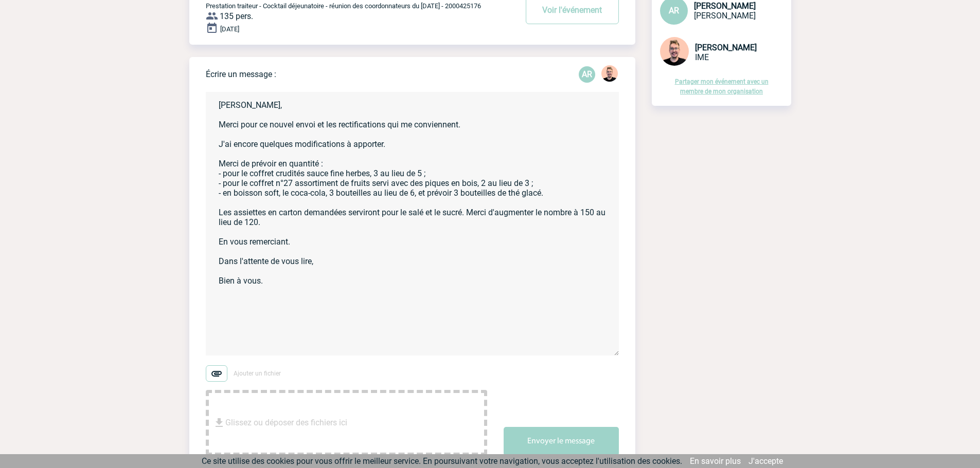 The height and width of the screenshot is (468, 980). Describe the element at coordinates (257, 374) in the screenshot. I see `span: Ajouter un fichier` at that location.